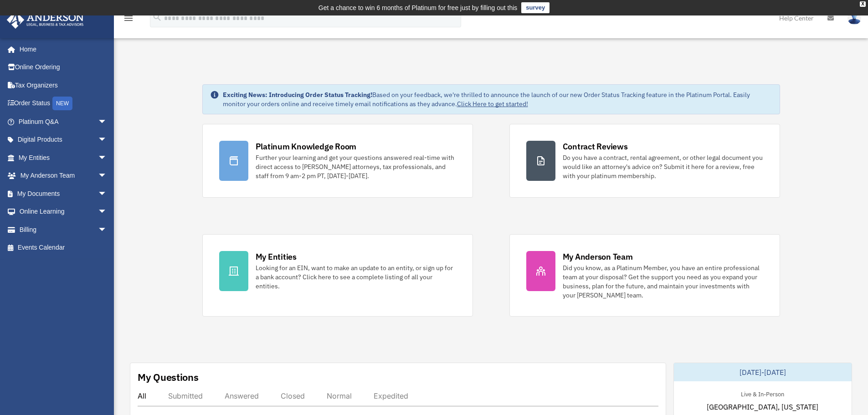 The width and height of the screenshot is (868, 415). Describe the element at coordinates (498, 100) in the screenshot. I see `div: Based on your feedback, we're thrilled to announce the launch of our new Order Status Tracking fe...` at that location.